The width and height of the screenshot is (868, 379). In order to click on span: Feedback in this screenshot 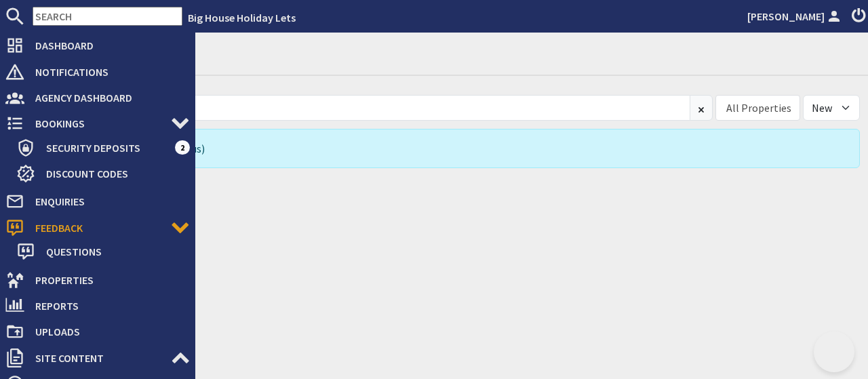, I will do `click(97, 227)`.